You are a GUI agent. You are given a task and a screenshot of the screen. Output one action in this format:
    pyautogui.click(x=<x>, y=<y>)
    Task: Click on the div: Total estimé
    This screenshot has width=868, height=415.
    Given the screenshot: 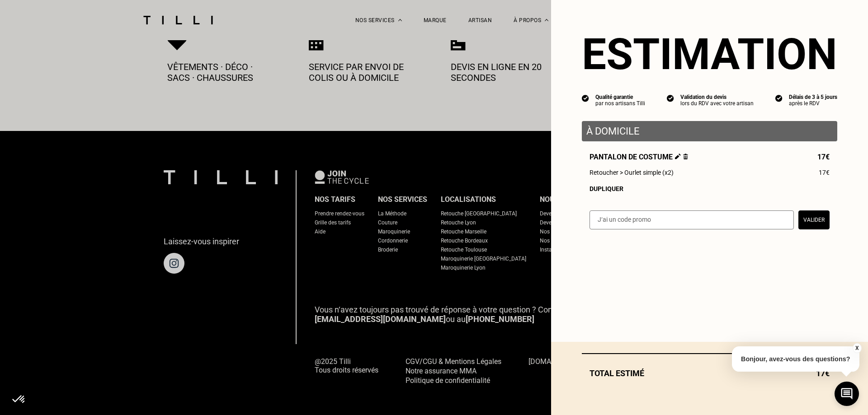 What is the action you would take?
    pyautogui.click(x=710, y=373)
    